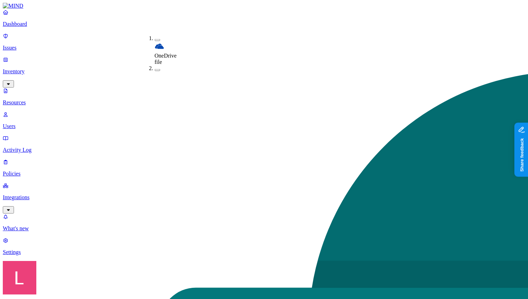 The image size is (528, 299). What do you see at coordinates (264, 198) in the screenshot?
I see `a: Integrations` at bounding box center [264, 198].